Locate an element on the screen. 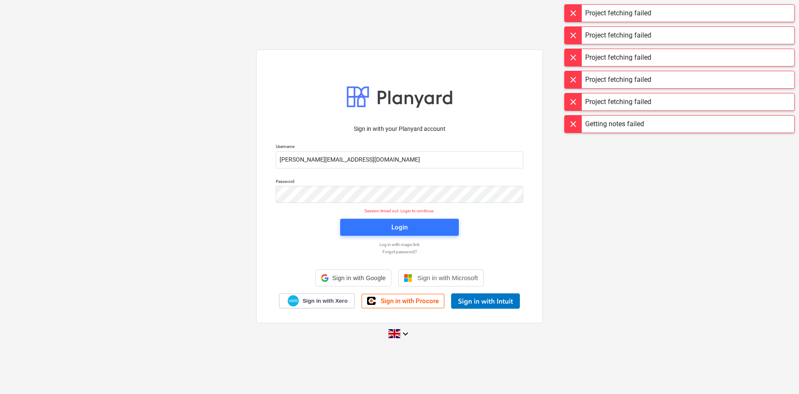 The width and height of the screenshot is (799, 394). p: Username is located at coordinates (400, 147).